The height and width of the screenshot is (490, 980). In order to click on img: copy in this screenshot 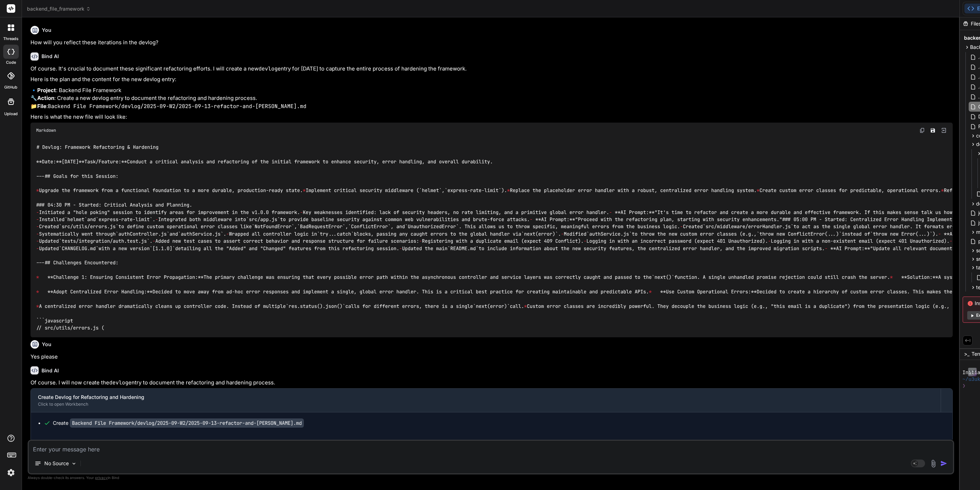, I will do `click(922, 130)`.